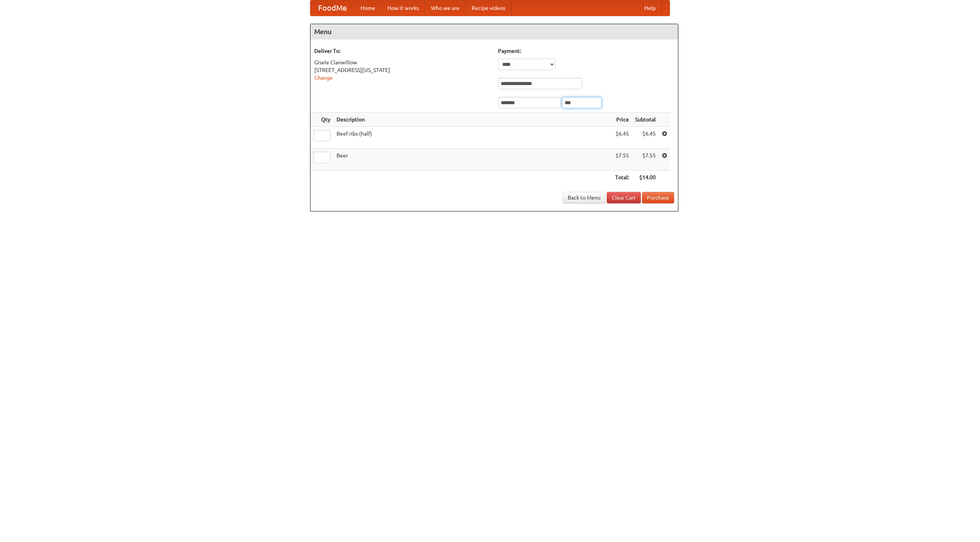  I want to click on h5: Payment:, so click(586, 51).